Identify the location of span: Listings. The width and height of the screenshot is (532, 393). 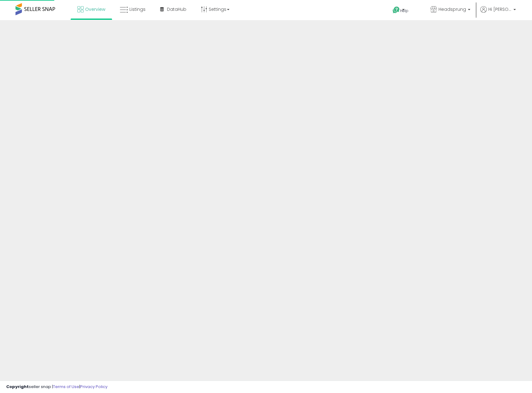
(138, 9).